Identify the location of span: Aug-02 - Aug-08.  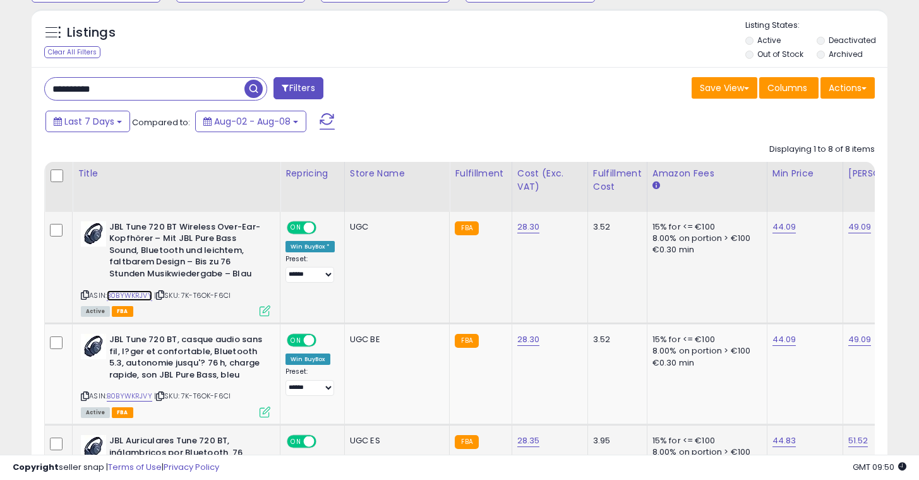
(252, 121).